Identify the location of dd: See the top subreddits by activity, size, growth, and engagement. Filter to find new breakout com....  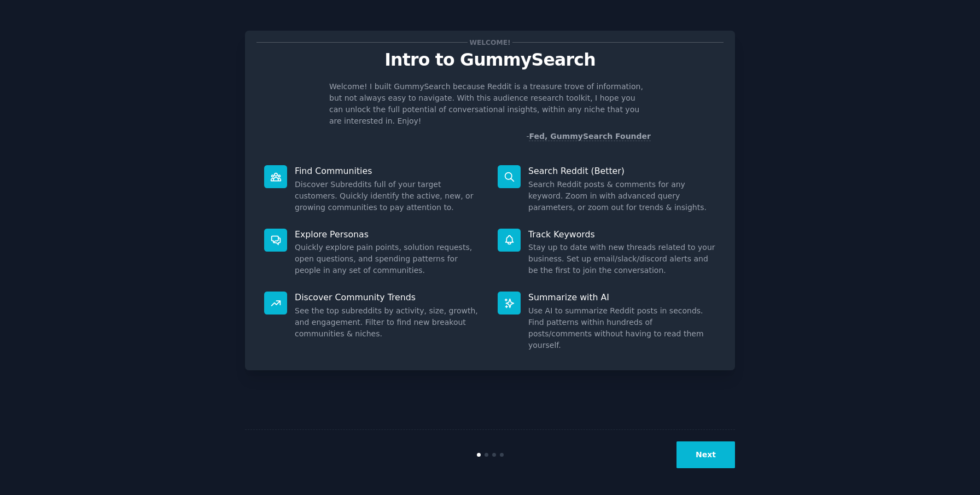
(388, 322).